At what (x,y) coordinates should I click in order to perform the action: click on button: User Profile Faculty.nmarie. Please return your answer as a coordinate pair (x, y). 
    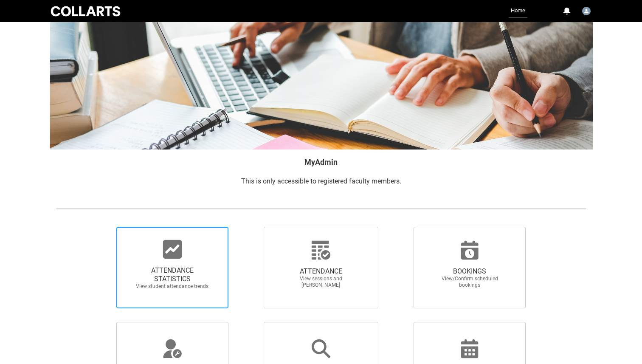
    Looking at the image, I should click on (587, 10).